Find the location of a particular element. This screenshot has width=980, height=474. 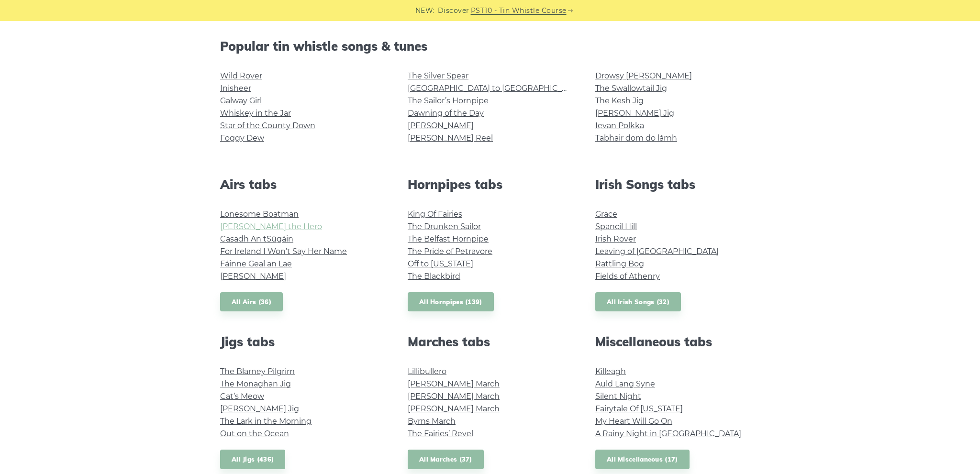

a: All Marches (37) is located at coordinates (446, 459).